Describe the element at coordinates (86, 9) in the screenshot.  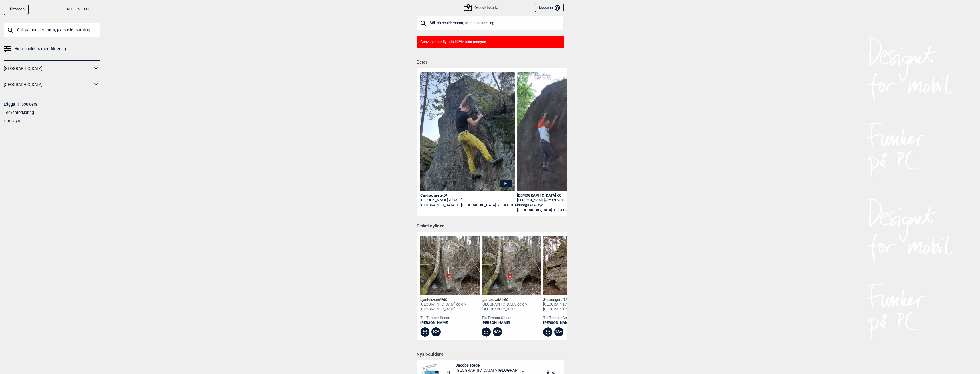
I see `button: EN` at that location.